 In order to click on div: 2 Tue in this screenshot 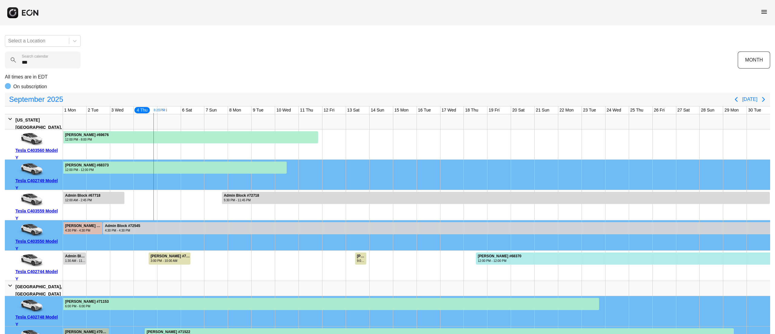, I will do `click(93, 110)`.